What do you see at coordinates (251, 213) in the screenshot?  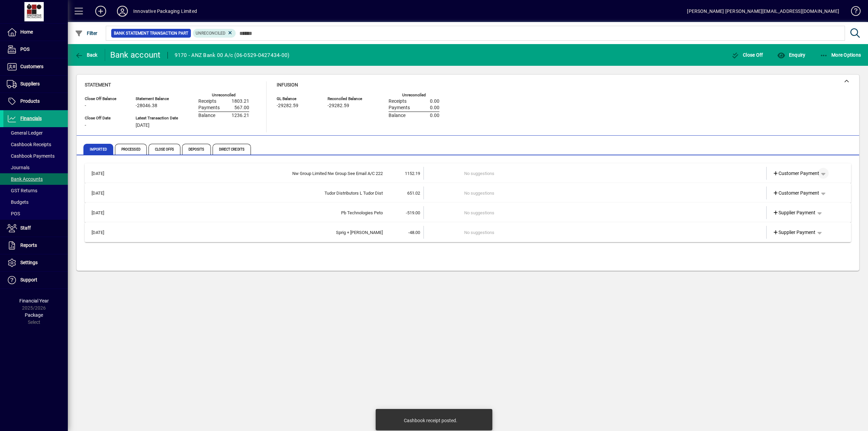 I see `div: Pb Technologies Peto` at bounding box center [251, 213].